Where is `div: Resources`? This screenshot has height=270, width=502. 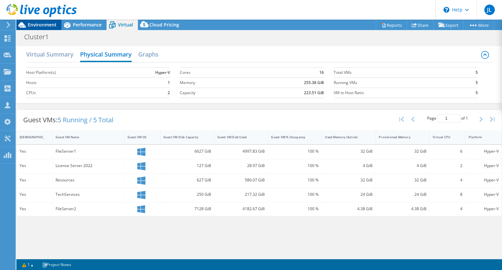
div: Resources is located at coordinates (88, 180).